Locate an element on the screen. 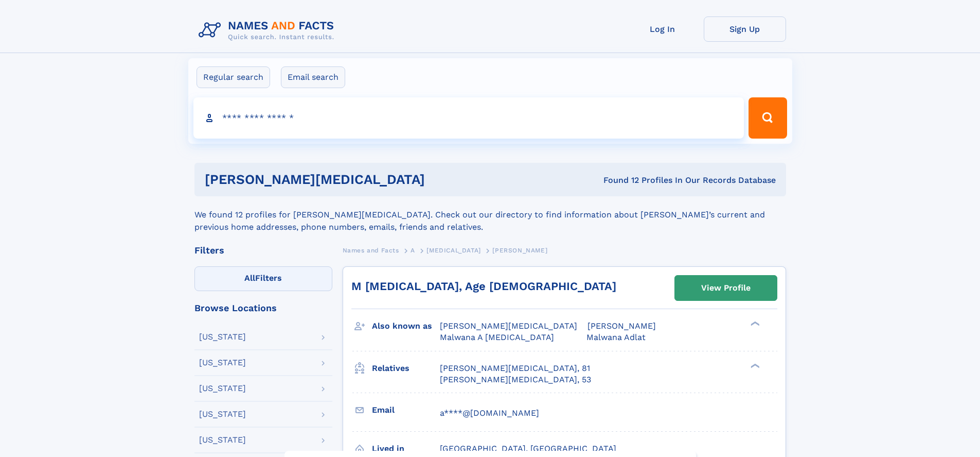 This screenshot has height=457, width=980. a: A is located at coordinates (413, 250).